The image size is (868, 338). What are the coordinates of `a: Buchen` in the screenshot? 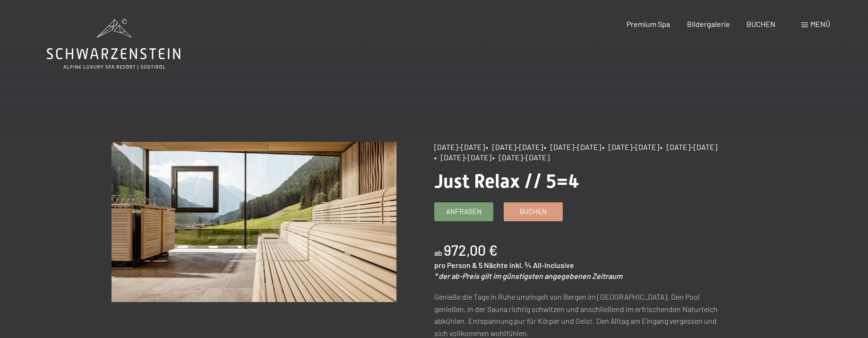 It's located at (533, 212).